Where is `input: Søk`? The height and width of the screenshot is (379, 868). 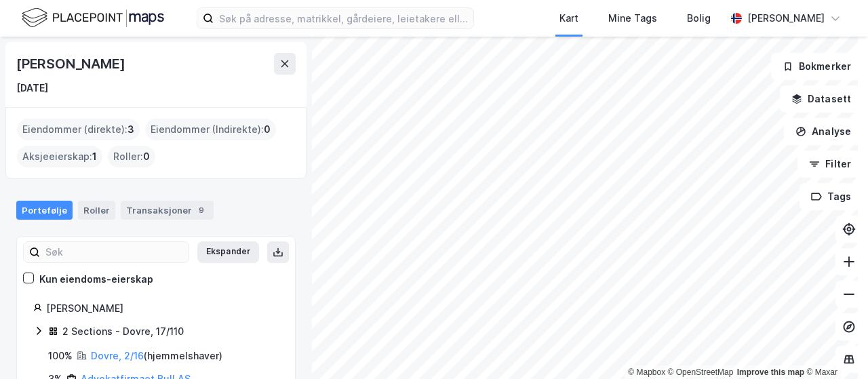
input: Søk is located at coordinates (114, 252).